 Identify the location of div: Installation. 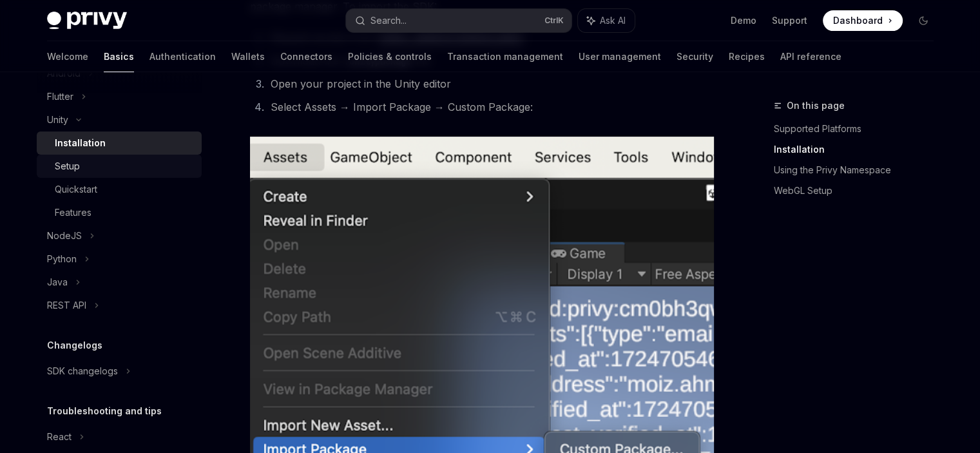
(80, 143).